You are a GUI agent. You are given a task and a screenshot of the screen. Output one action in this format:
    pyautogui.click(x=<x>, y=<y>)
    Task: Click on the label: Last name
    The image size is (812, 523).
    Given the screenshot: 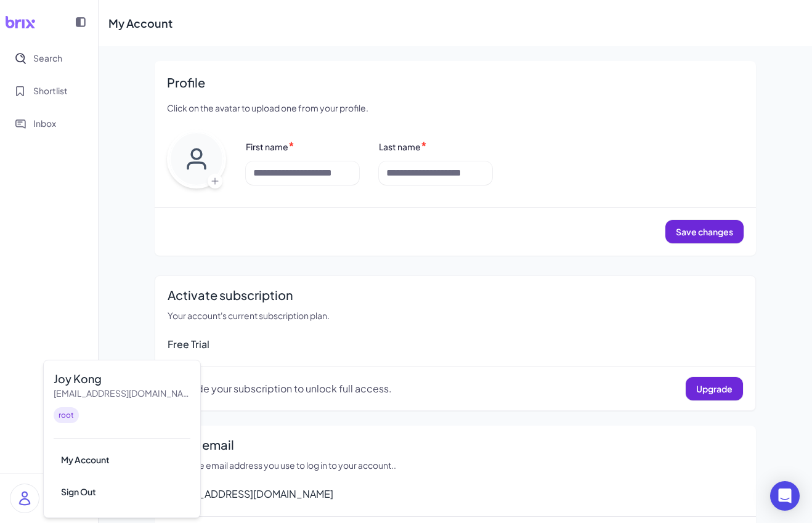 What is the action you would take?
    pyautogui.click(x=400, y=147)
    